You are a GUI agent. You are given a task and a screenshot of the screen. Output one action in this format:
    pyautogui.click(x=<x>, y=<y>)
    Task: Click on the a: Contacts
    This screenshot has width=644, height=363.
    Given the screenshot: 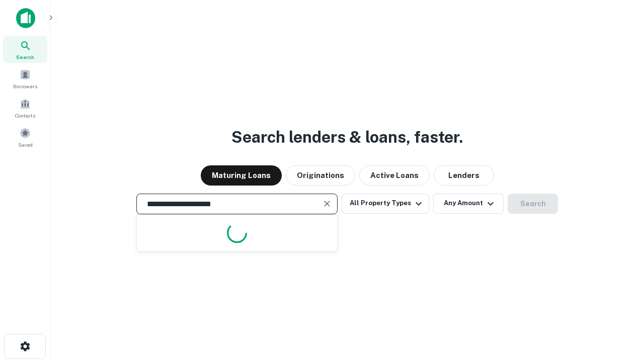 What is the action you would take?
    pyautogui.click(x=25, y=108)
    